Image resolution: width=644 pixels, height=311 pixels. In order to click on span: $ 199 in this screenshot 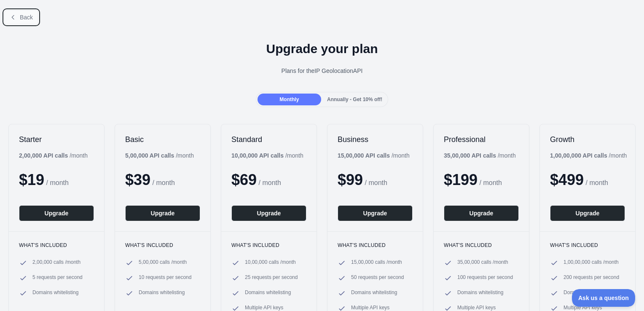, I will do `click(461, 179)`.